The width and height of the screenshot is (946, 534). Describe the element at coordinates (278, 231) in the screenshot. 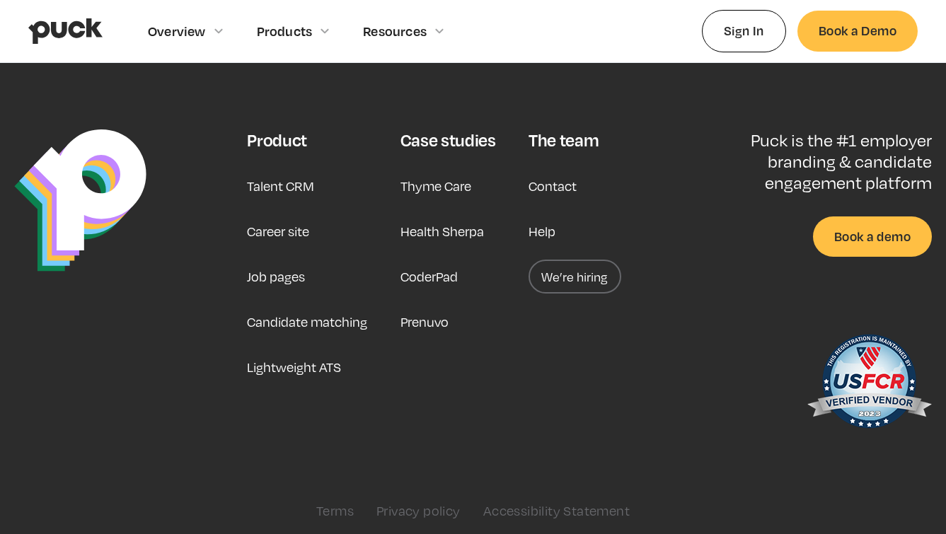

I see `a: Career site` at that location.